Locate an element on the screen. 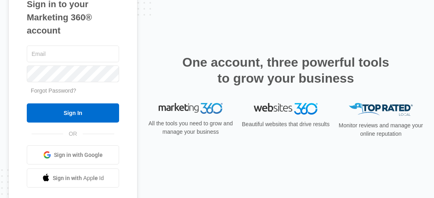  a: Sign in with Apple Id is located at coordinates (73, 178).